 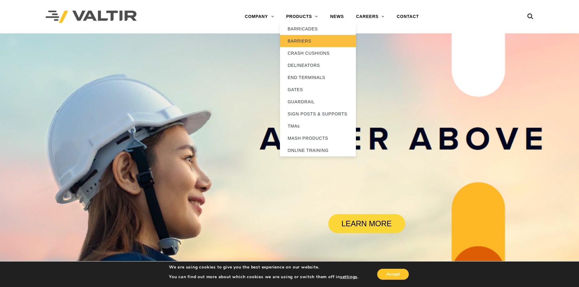 What do you see at coordinates (318, 114) in the screenshot?
I see `a: SIGN POSTS & SUPPORTS` at bounding box center [318, 114].